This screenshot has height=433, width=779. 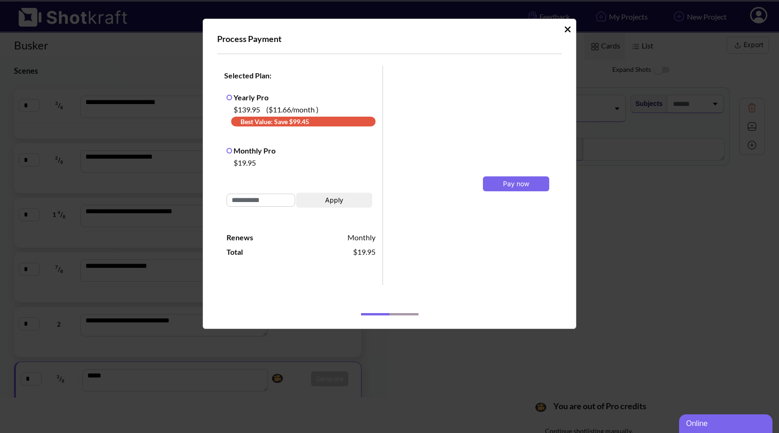 I want to click on span: Pay now, so click(x=516, y=183).